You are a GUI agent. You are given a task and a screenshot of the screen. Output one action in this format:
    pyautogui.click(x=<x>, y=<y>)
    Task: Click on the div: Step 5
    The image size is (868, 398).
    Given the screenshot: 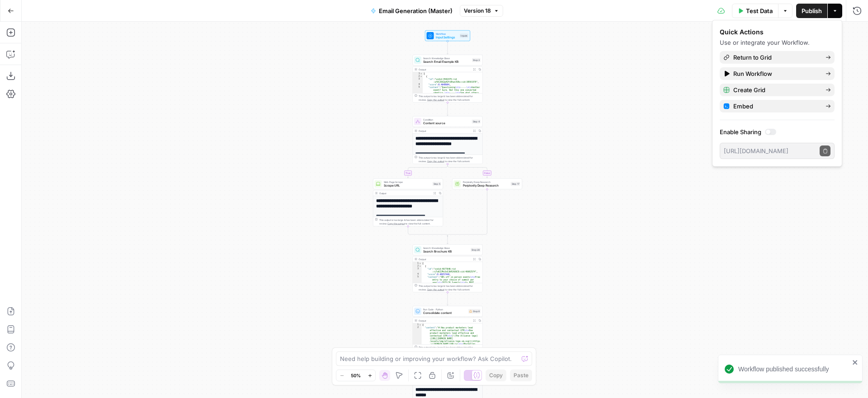 What is the action you would take?
    pyautogui.click(x=437, y=184)
    